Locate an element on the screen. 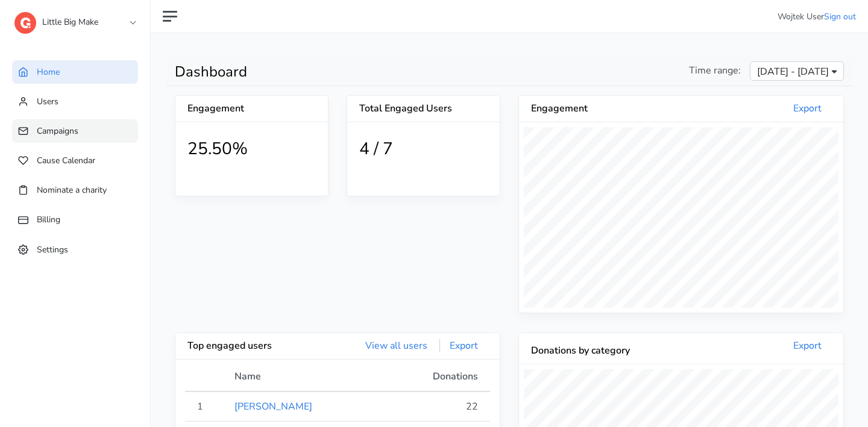 The image size is (868, 427). span: Users is located at coordinates (48, 101).